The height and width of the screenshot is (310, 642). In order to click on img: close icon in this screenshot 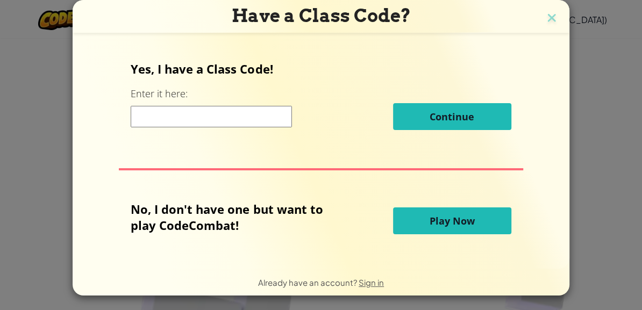, I will do `click(552, 19)`.